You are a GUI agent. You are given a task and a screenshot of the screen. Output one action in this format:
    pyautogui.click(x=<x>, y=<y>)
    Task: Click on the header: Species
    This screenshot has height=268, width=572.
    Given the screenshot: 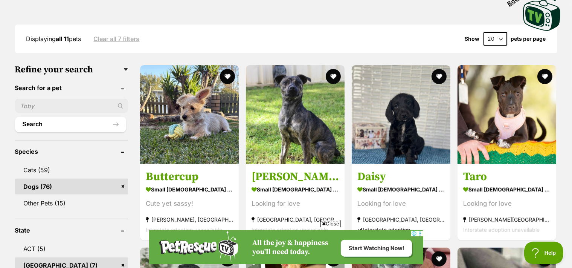 What is the action you would take?
    pyautogui.click(x=72, y=151)
    